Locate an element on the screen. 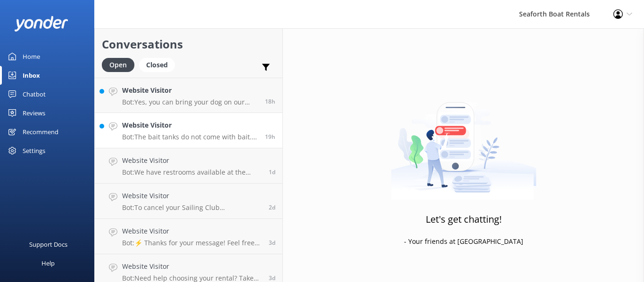 This screenshot has width=644, height=282. a: Website VisitorBot:The bait tanks do not come with bait. We sell frozen bait, but live bait is av... is located at coordinates (189, 130).